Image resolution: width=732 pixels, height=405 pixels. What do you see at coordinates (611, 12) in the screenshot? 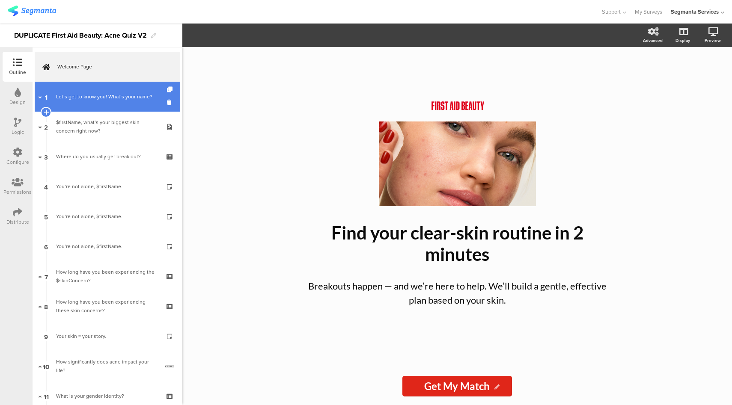
I see `span: Support` at bounding box center [611, 12].